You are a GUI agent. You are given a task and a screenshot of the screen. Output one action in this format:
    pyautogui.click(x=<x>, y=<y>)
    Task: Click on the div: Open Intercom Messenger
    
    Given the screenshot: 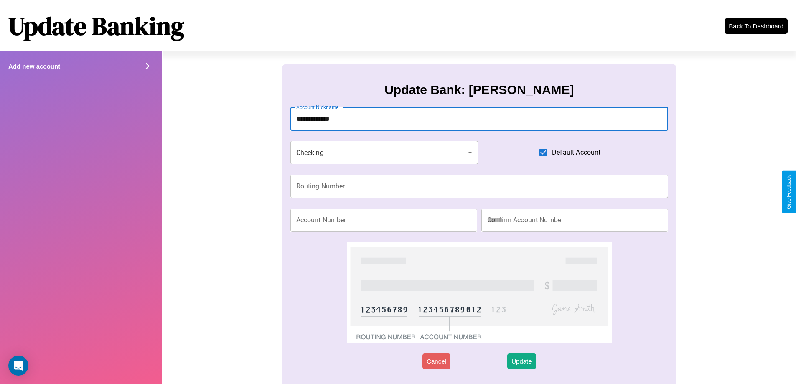 What is the action you would take?
    pyautogui.click(x=18, y=366)
    